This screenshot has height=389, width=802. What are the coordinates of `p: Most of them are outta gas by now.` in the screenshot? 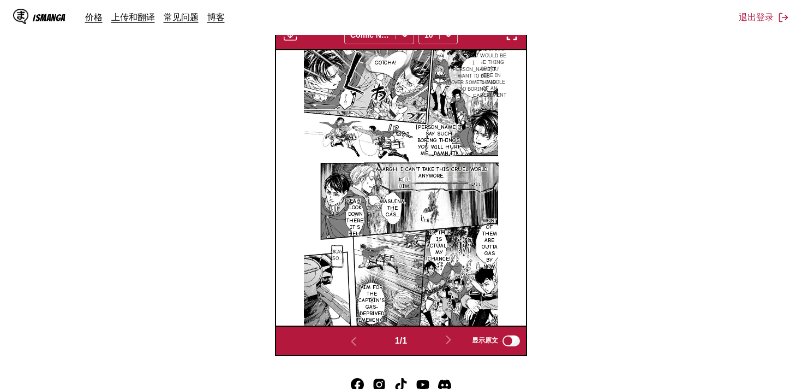 It's located at (489, 243).